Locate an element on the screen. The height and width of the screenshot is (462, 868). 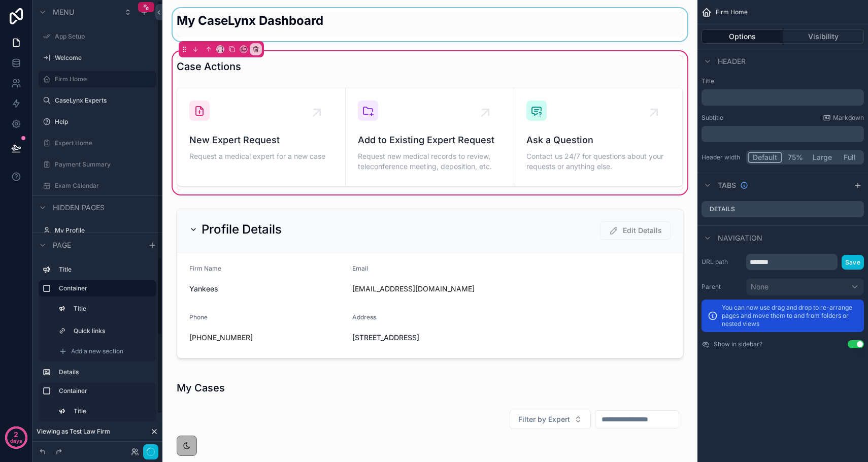
label: Payment Summary is located at coordinates (104, 164).